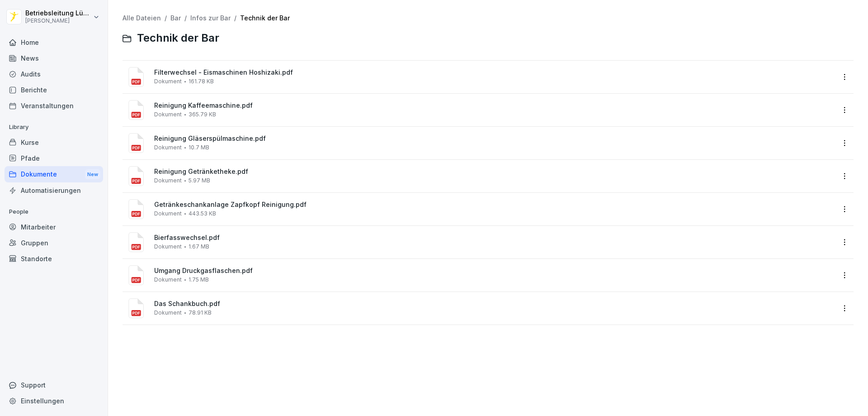  I want to click on a: Standorte, so click(54, 258).